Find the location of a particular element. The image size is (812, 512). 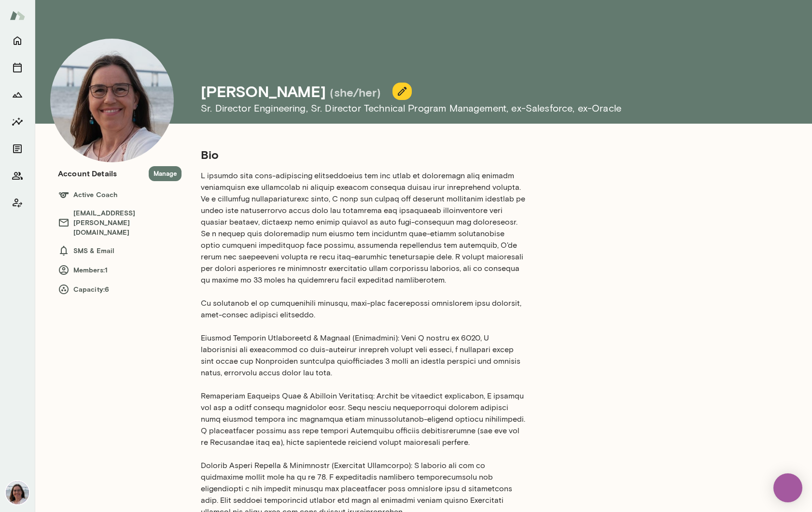

button: Sessions is located at coordinates (17, 67).